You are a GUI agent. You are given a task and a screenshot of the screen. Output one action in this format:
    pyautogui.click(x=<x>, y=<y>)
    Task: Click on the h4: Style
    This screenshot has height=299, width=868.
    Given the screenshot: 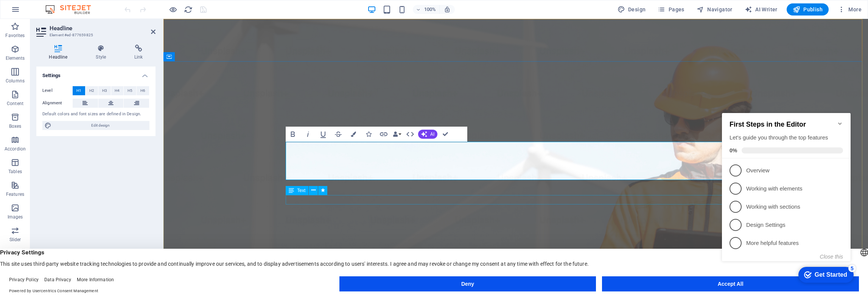 What is the action you would take?
    pyautogui.click(x=103, y=52)
    